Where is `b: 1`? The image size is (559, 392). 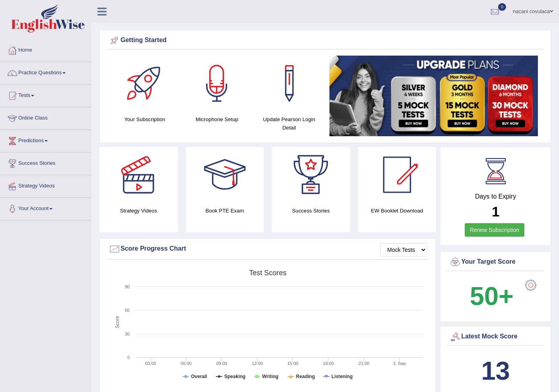
b: 1 is located at coordinates (495, 211).